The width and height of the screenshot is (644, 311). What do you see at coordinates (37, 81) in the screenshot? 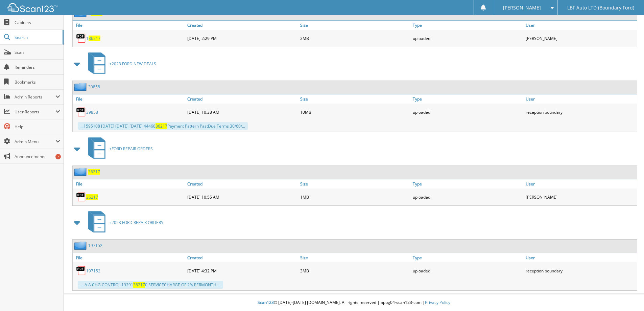
I see `span: Bookmarks` at bounding box center [37, 81].